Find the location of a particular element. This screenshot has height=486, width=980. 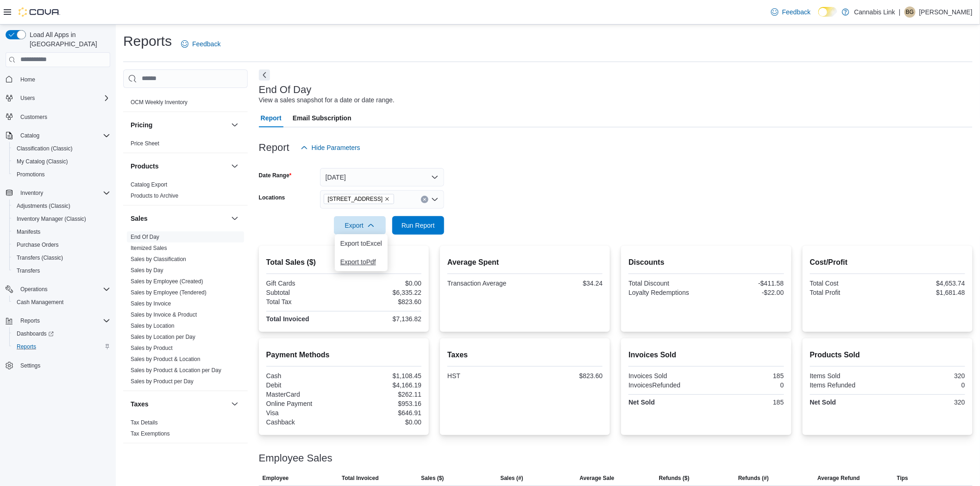

h2: Cost/Profit is located at coordinates (887, 263).